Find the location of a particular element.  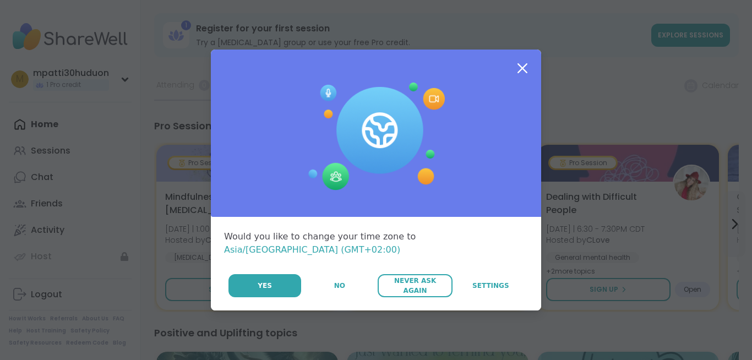

button: Never Ask Again is located at coordinates (414, 286).